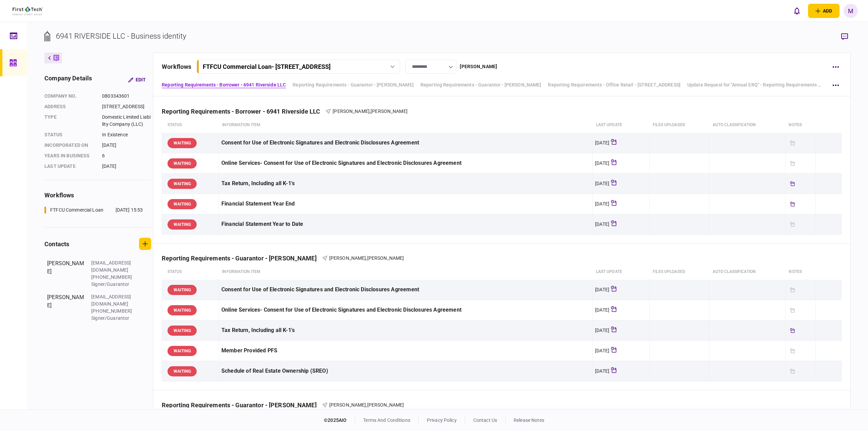 Image resolution: width=868 pixels, height=431 pixels. What do you see at coordinates (127, 96) in the screenshot?
I see `div: 0803343601` at bounding box center [127, 96].